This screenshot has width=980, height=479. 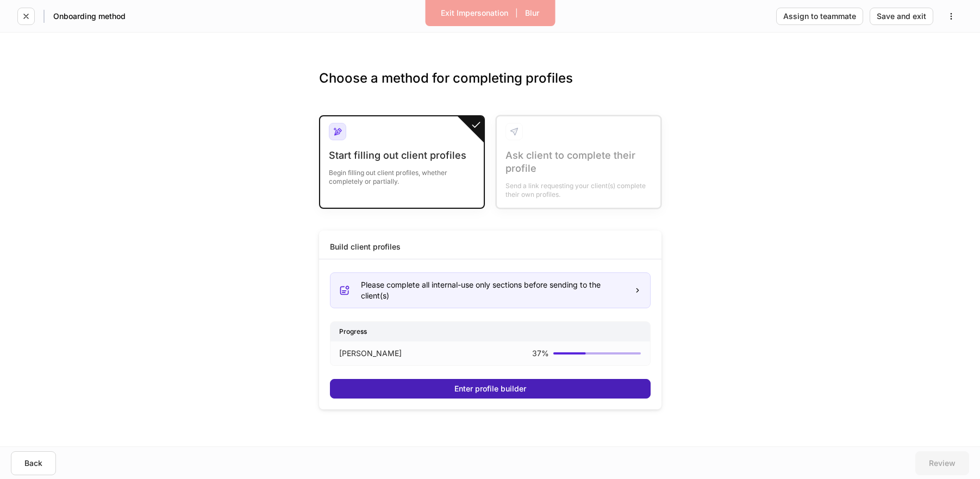 I want to click on div: Progress, so click(x=490, y=331).